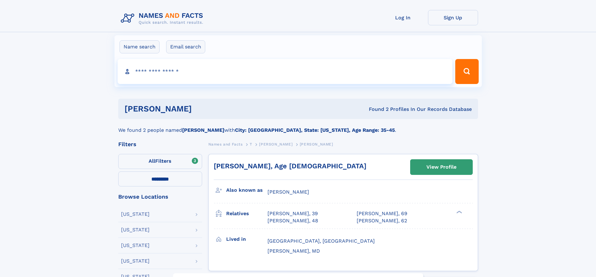 Image resolution: width=596 pixels, height=277 pixels. I want to click on input: search input, so click(285, 72).